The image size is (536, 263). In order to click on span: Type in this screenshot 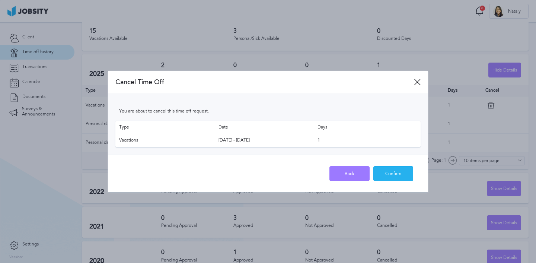, I will do `click(169, 127)`.